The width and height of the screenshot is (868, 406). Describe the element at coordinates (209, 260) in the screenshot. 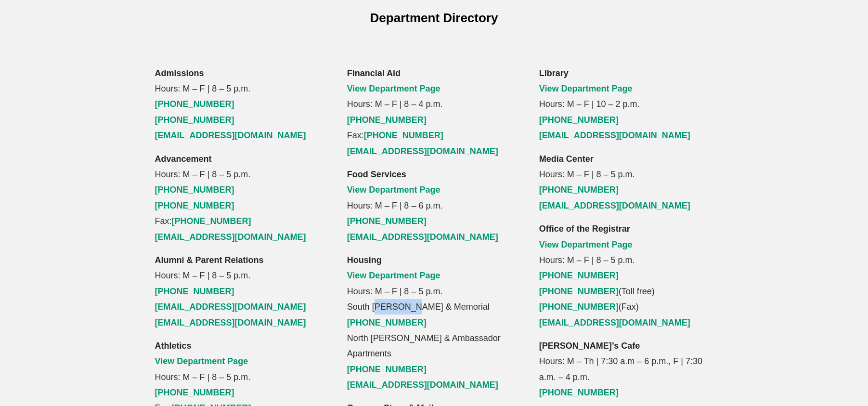

I see `strong: Alumni & Parent Relations` at that location.